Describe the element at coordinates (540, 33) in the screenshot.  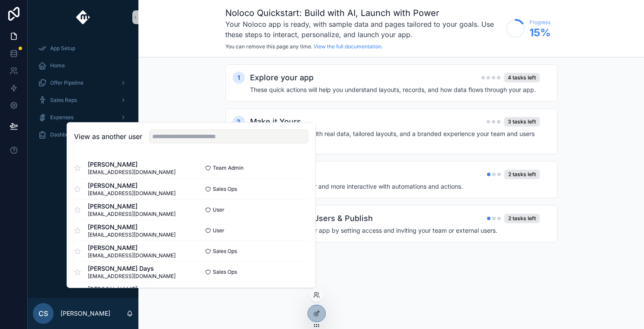
I see `span: 15 %` at that location.